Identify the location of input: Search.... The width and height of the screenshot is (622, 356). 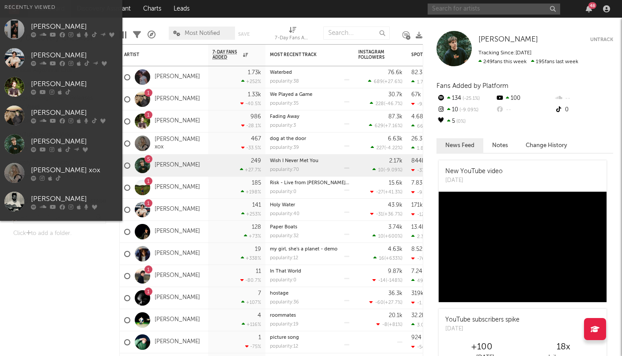
(357, 33).